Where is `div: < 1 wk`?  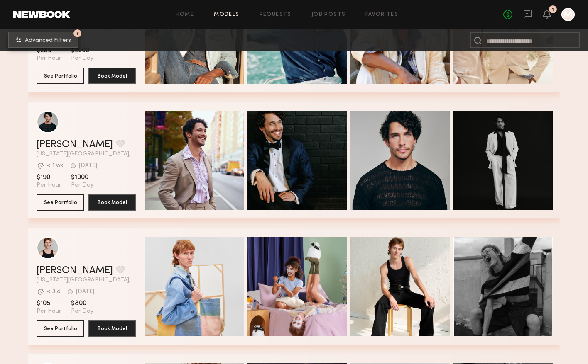
div: < 1 wk is located at coordinates (55, 166).